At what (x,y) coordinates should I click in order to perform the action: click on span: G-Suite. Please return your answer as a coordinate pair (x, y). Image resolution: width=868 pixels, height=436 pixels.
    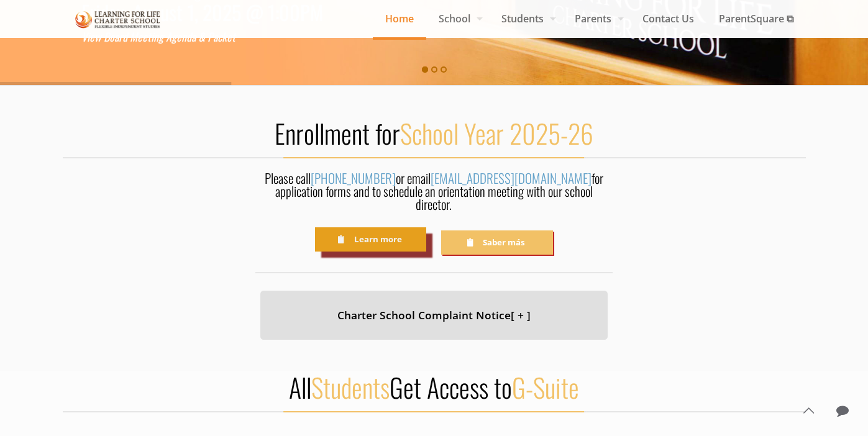
    Looking at the image, I should click on (546, 387).